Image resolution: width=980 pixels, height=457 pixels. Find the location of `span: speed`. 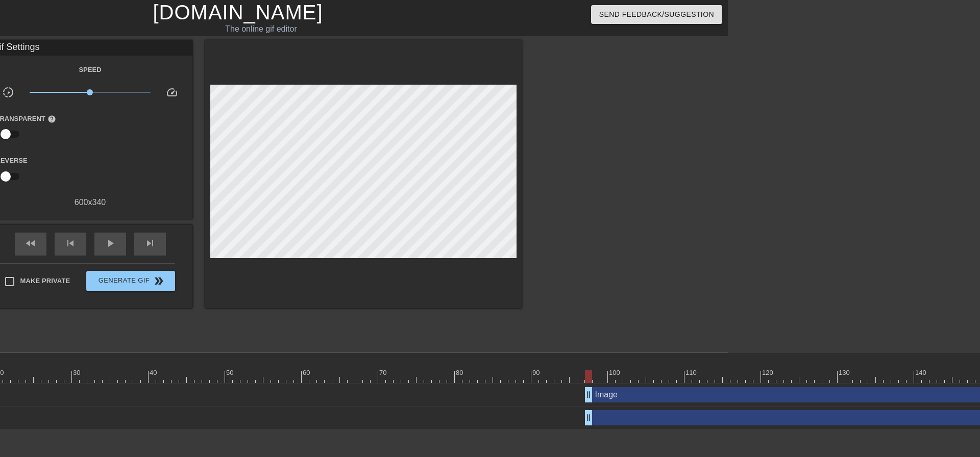

span: speed is located at coordinates (172, 92).